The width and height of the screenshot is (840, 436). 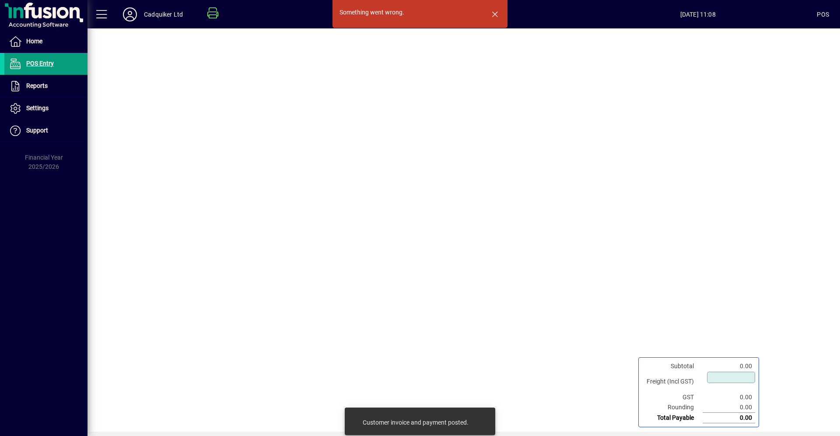 I want to click on span: Home, so click(x=34, y=41).